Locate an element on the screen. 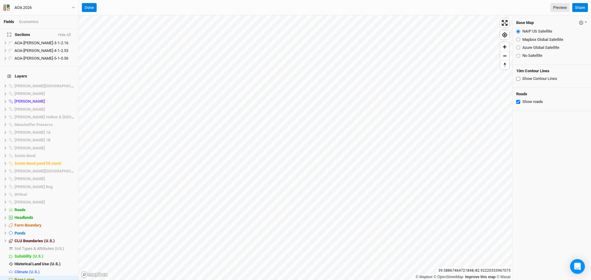 The width and height of the screenshot is (591, 280). label: NAIP US Satellite is located at coordinates (537, 31).